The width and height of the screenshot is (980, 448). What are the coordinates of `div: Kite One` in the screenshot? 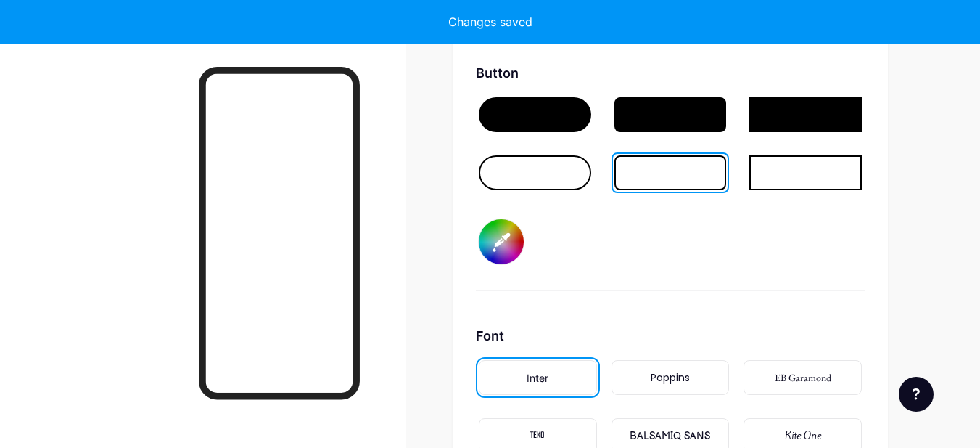 It's located at (804, 436).